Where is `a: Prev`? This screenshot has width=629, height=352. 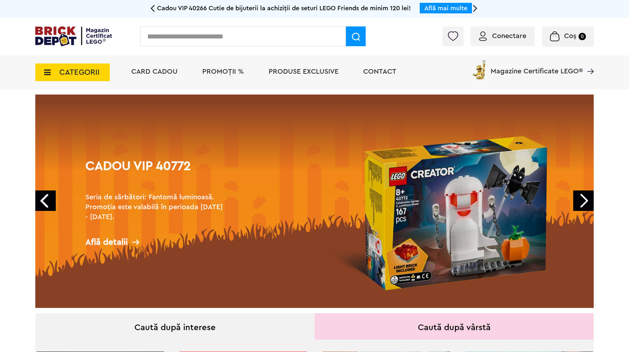
a: Prev is located at coordinates (46, 201).